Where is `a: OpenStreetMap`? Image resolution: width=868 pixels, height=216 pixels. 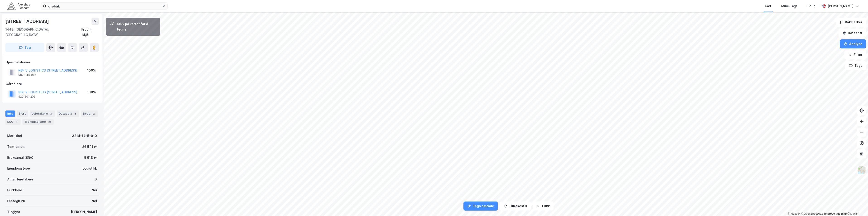
a: OpenStreetMap is located at coordinates (812, 214).